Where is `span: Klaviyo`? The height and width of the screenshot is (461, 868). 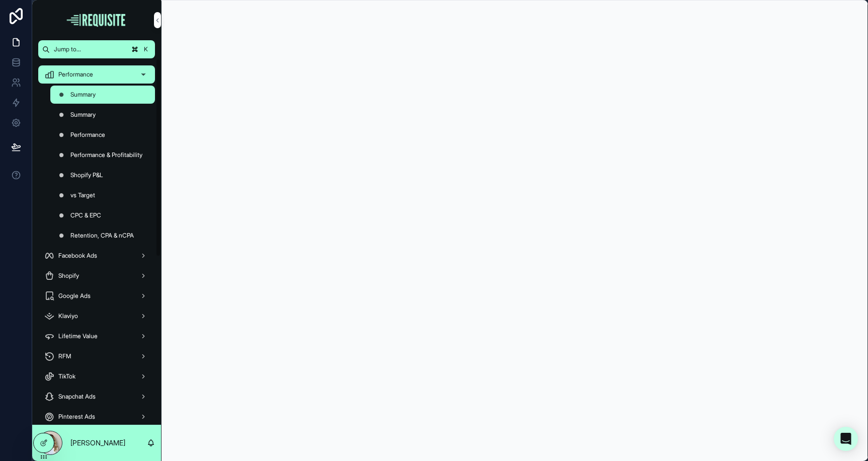 span: Klaviyo is located at coordinates (68, 316).